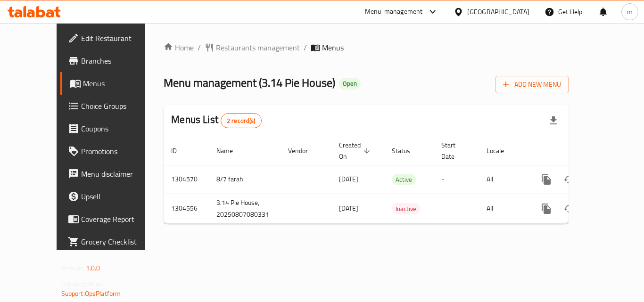 The height and width of the screenshot is (302, 644). I want to click on span: Menu disclaimer, so click(119, 174).